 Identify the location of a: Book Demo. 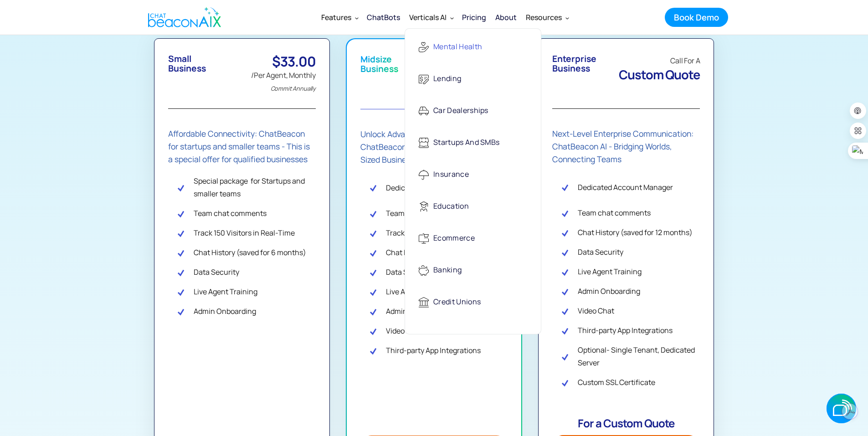
(696, 17).